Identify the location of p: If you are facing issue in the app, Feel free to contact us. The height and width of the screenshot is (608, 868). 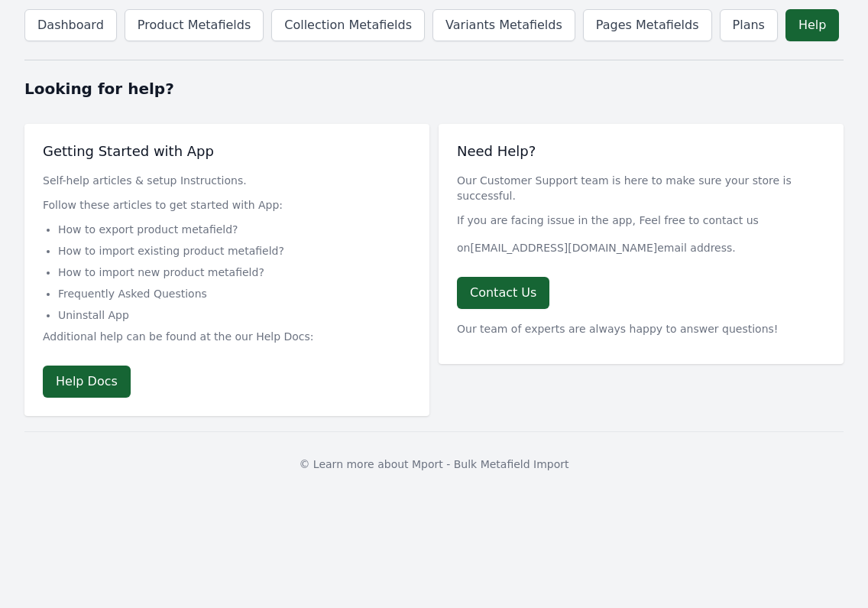
(641, 225).